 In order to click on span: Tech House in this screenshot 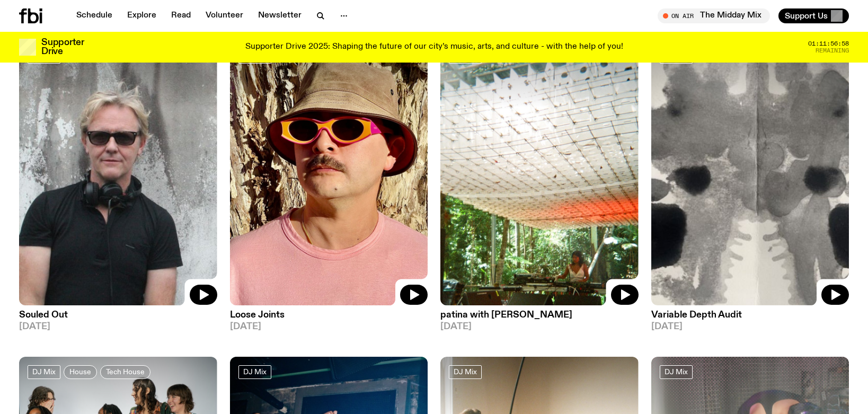, I will do `click(125, 372)`.